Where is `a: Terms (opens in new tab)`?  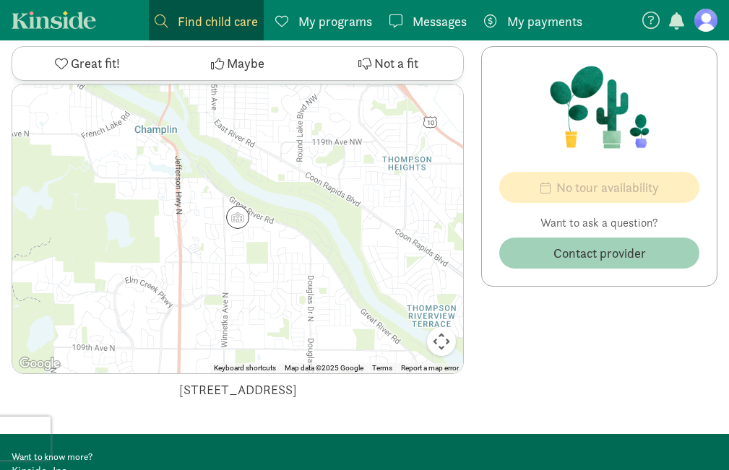
a: Terms (opens in new tab) is located at coordinates (382, 368).